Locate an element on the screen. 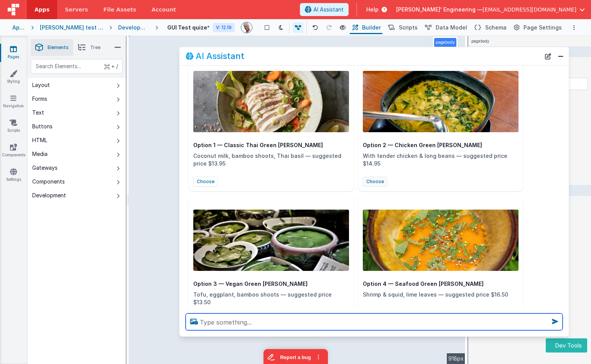 This screenshot has height=364, width=591. span: Data Model is located at coordinates (451, 27).